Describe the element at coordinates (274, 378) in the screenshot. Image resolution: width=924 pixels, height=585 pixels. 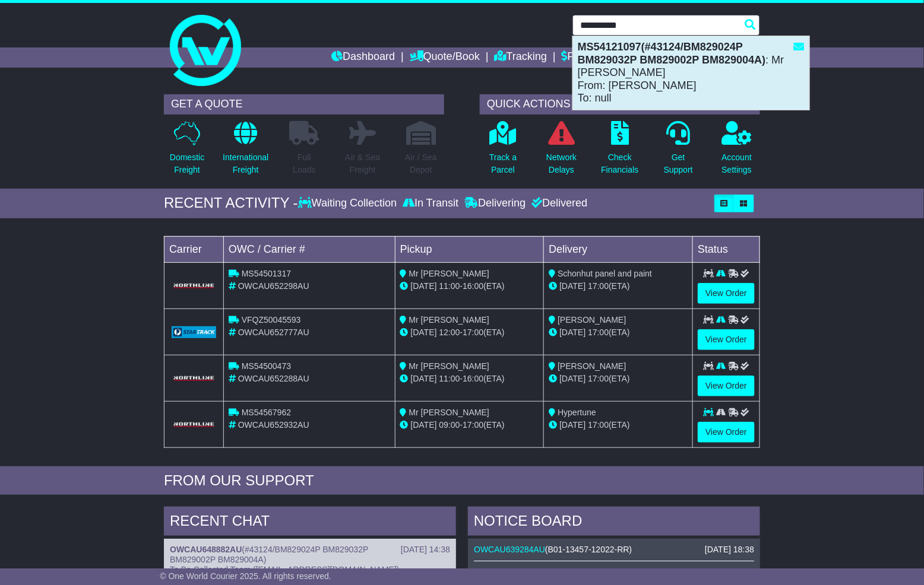
I see `span: OWCAU652288AU` at that location.